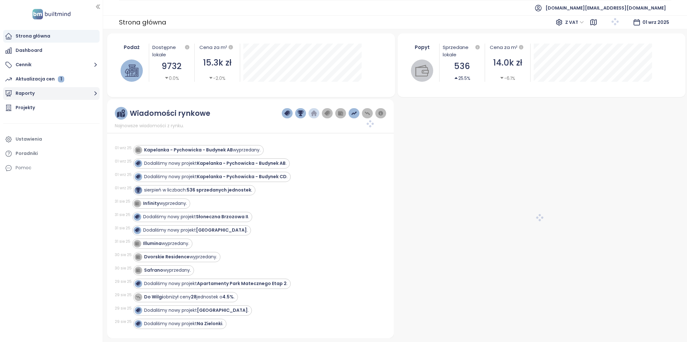 The width and height of the screenshot is (687, 342). What do you see at coordinates (172, 51) in the screenshot?
I see `div: Dostępne lokale` at bounding box center [172, 51].